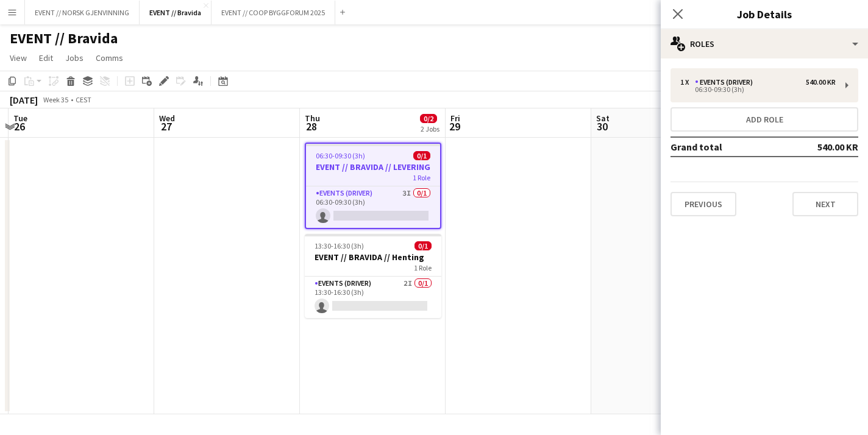  What do you see at coordinates (373, 297) in the screenshot?
I see `app-card-role: Events (Driver)2I0/113:30-16:30 (3h)` at bounding box center [373, 297].